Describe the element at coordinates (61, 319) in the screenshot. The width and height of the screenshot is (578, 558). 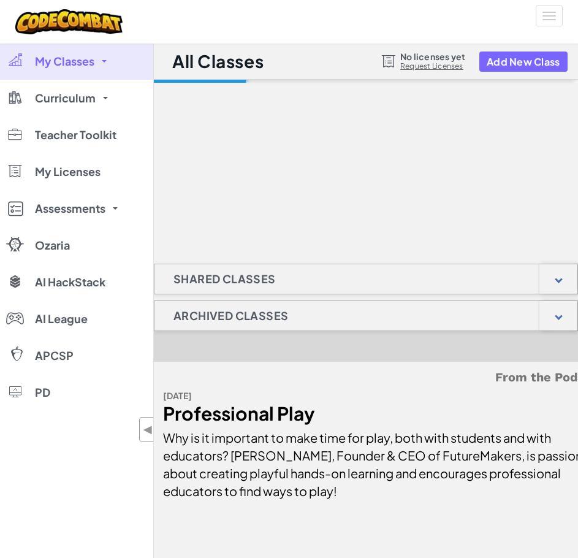
I see `span: AI League` at that location.